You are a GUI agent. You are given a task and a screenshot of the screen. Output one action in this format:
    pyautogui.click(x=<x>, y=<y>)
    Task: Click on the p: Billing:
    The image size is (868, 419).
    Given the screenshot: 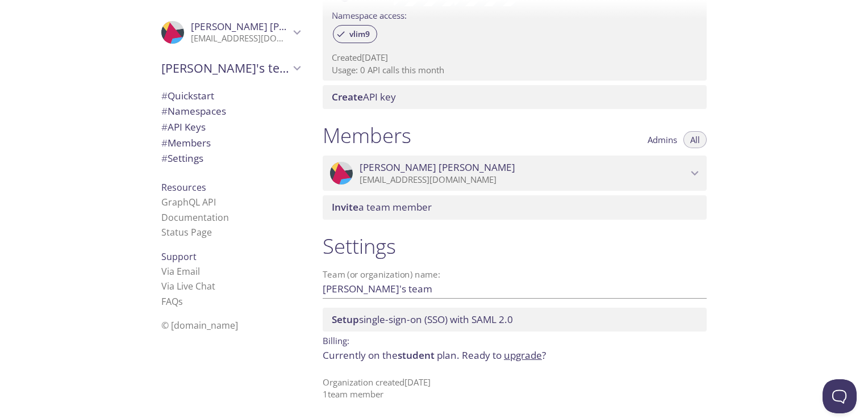 What is the action you would take?
    pyautogui.click(x=514, y=339)
    